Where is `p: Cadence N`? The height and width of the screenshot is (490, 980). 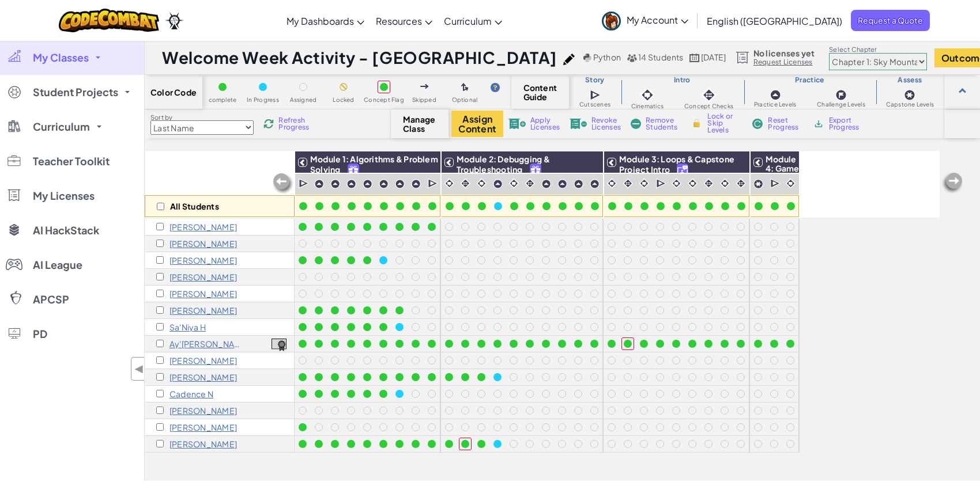 p: Cadence N is located at coordinates (191, 394).